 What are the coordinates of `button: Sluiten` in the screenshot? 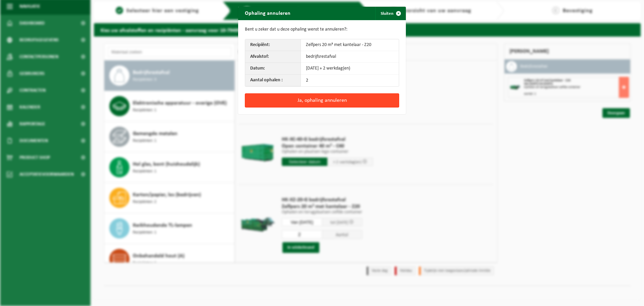 It's located at (390, 13).